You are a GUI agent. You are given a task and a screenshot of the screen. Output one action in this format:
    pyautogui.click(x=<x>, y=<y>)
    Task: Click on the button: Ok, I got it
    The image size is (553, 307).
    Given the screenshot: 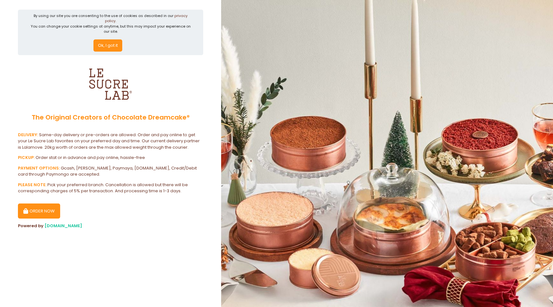 What is the action you would take?
    pyautogui.click(x=108, y=45)
    